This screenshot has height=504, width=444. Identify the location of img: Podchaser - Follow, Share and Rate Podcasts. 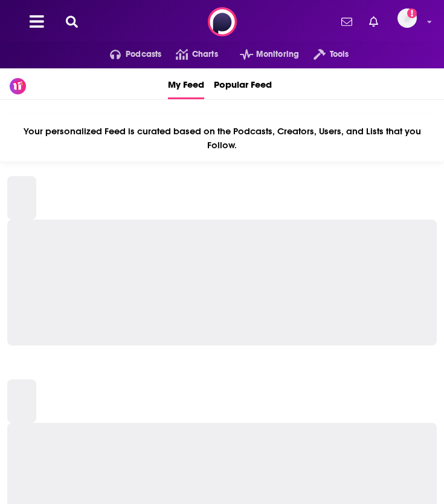
(222, 22).